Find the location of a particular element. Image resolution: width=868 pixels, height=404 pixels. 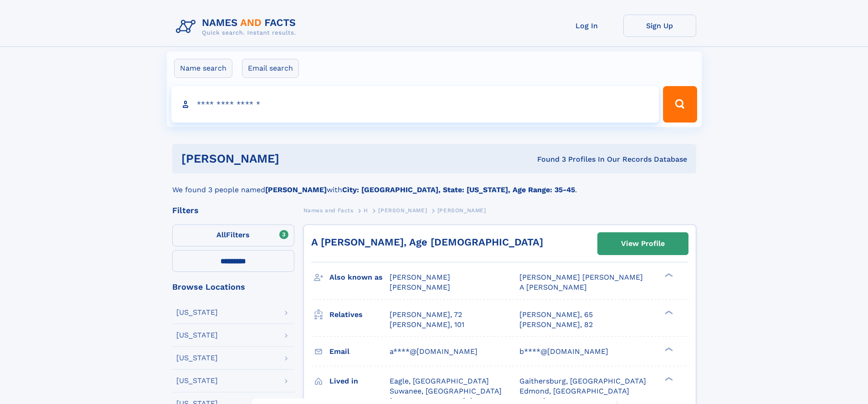

h3: Email is located at coordinates (360, 352).